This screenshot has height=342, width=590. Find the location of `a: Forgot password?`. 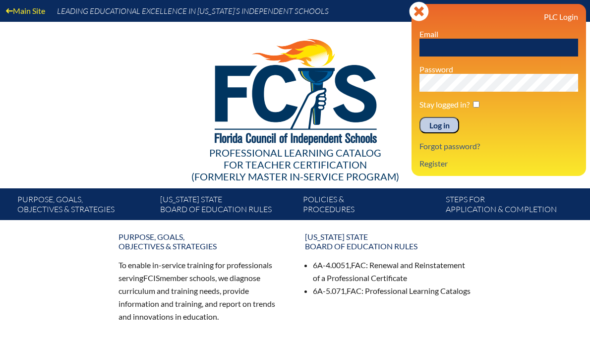

a: Forgot password? is located at coordinates (450, 146).